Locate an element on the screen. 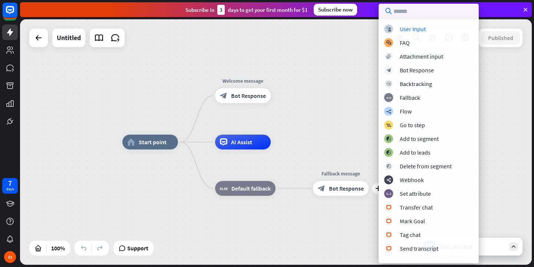  i: block_goto is located at coordinates (389, 125).